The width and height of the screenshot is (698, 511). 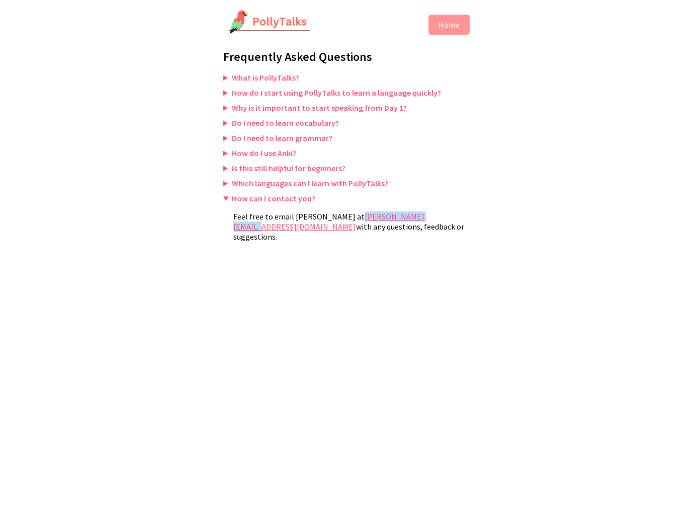 What do you see at coordinates (349, 183) in the screenshot?
I see `summary: Which languages can I learn with PollyTalks?` at bounding box center [349, 183].